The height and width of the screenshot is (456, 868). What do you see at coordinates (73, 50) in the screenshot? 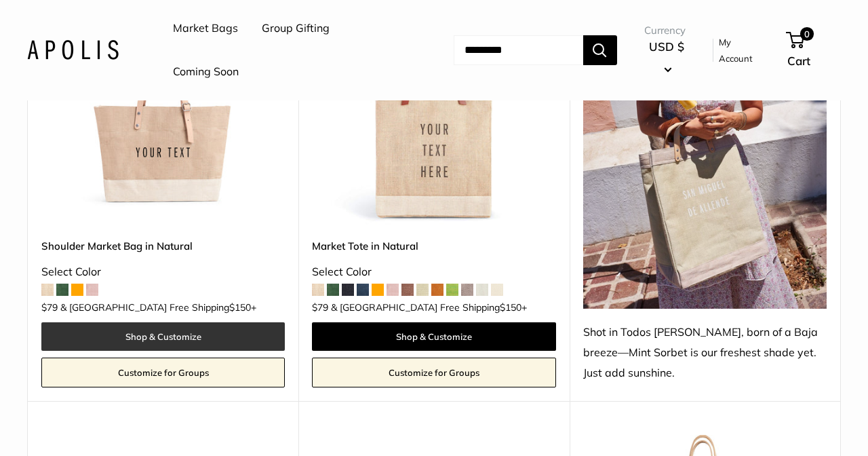
I see `img: Apolis` at bounding box center [73, 50].